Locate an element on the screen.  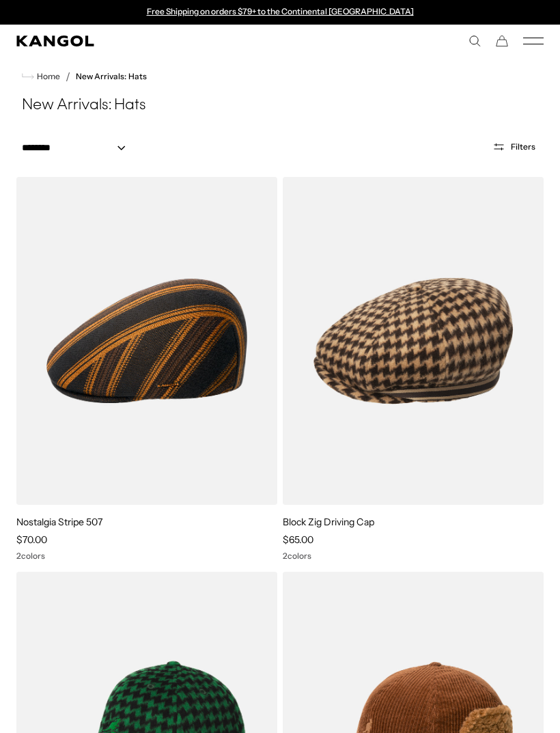
button: Cart is located at coordinates (502, 41).